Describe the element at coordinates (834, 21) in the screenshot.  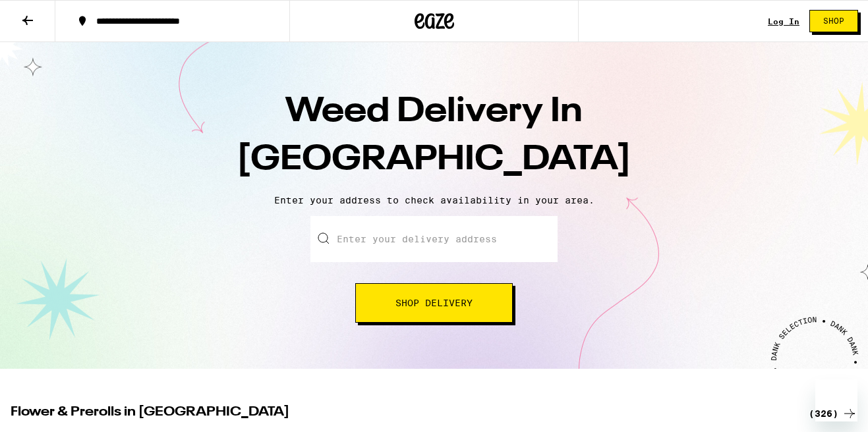
I see `button: Shop` at that location.